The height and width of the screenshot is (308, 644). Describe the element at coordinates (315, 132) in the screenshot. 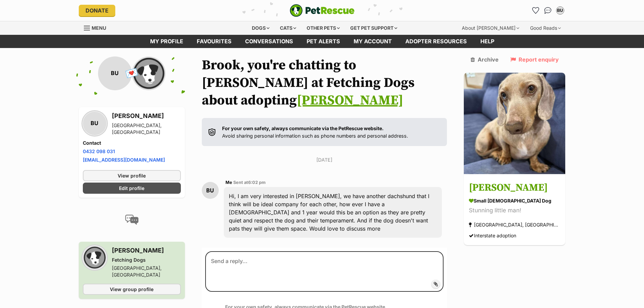

I see `p: Avoid sharing personal information such as phone numbers and personal address.` at that location.